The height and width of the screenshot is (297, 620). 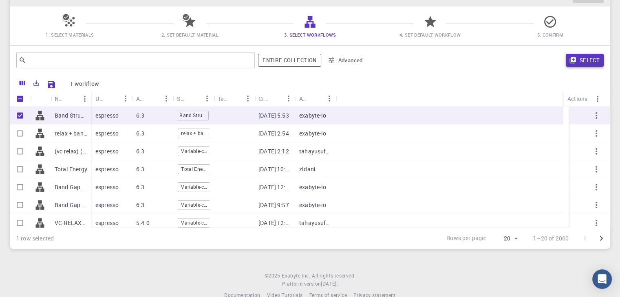 I want to click on span: 1. Select Materials, so click(x=70, y=35).